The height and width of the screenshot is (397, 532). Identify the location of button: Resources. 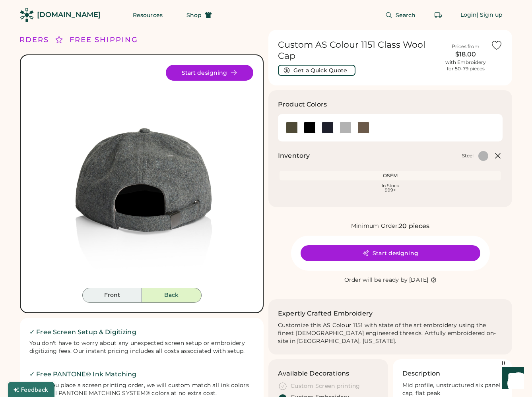
(148, 15).